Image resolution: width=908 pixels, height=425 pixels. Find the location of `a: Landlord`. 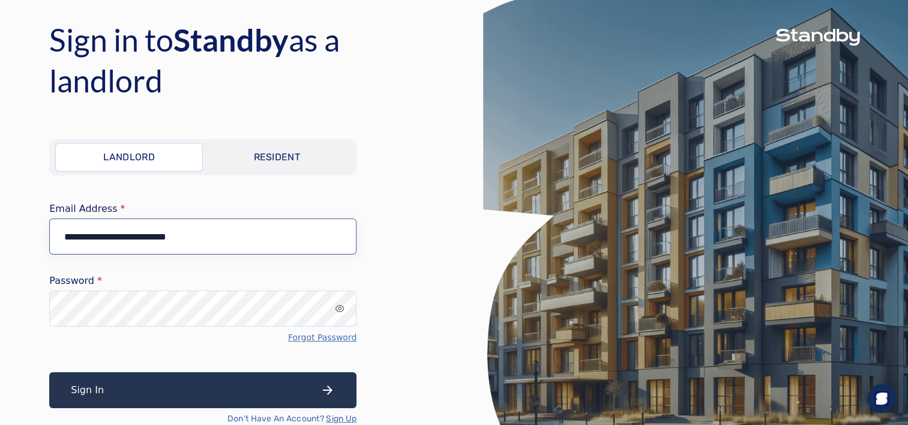

a: Landlord is located at coordinates (129, 157).